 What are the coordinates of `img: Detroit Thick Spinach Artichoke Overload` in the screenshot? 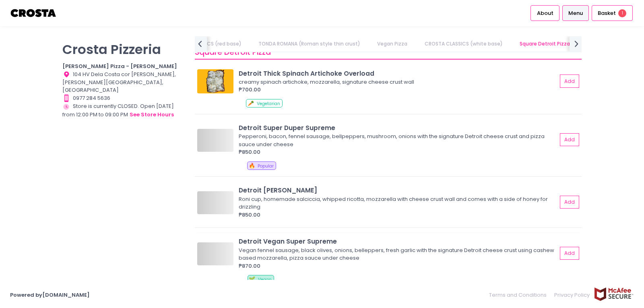 It's located at (216, 81).